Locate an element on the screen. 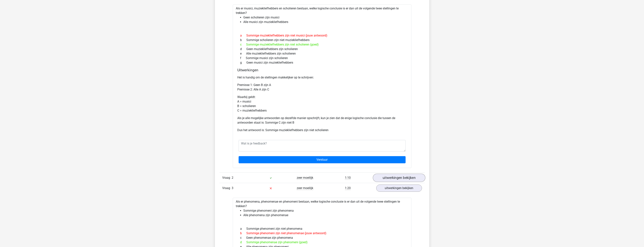  li: Alle musici zijn muziekliefhebbers is located at coordinates (326, 22).